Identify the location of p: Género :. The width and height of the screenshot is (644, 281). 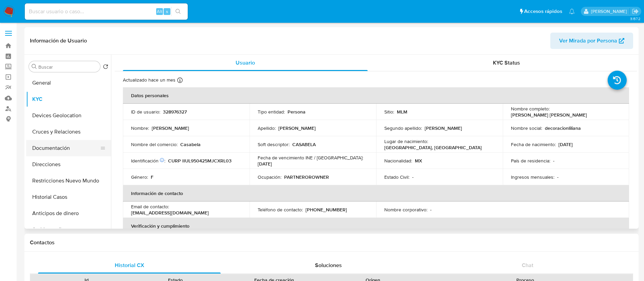
(140, 177).